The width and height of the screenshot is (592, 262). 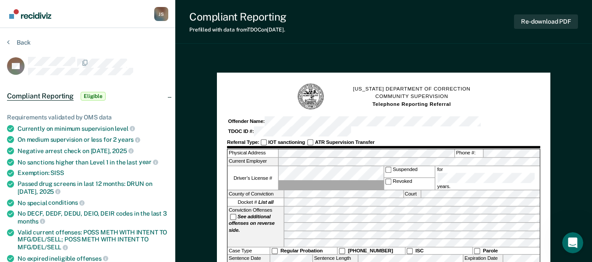 I want to click on label: for years., so click(x=487, y=178).